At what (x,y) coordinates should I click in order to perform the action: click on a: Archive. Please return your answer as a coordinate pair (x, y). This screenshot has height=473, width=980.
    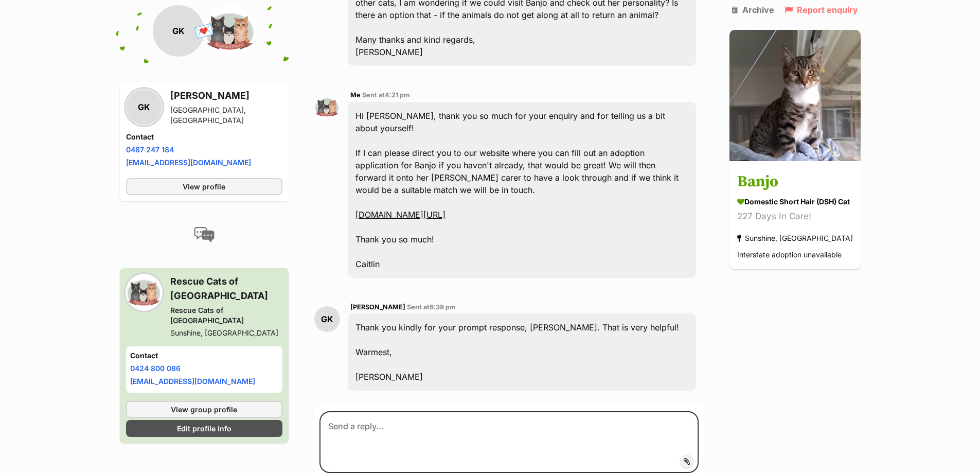
    Looking at the image, I should click on (753, 10).